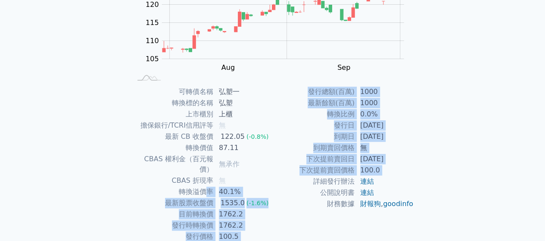  What do you see at coordinates (385, 170) in the screenshot?
I see `td: 100.0` at bounding box center [385, 170].